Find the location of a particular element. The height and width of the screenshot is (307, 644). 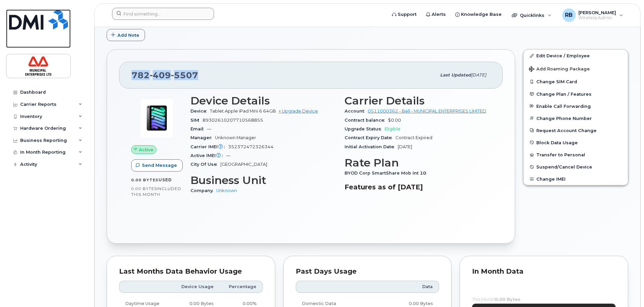

span: used is located at coordinates (165, 180).